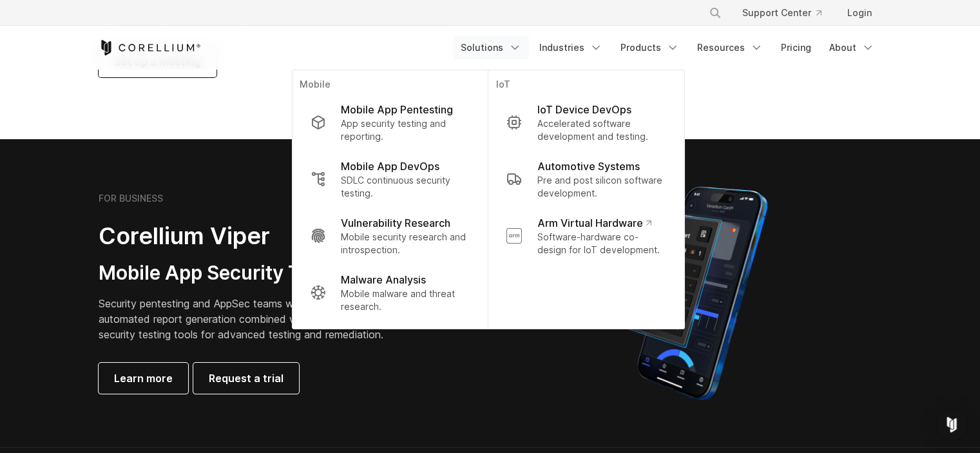 The width and height of the screenshot is (980, 453). I want to click on p: Mobile, so click(389, 86).